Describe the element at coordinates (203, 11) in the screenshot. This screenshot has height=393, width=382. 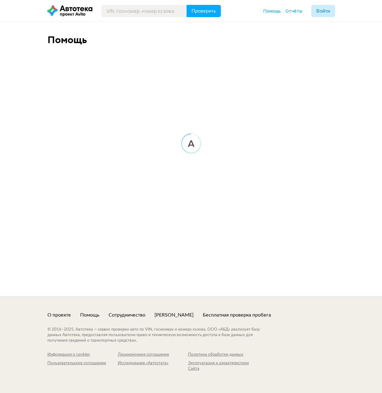
I see `button: Проверить` at that location.